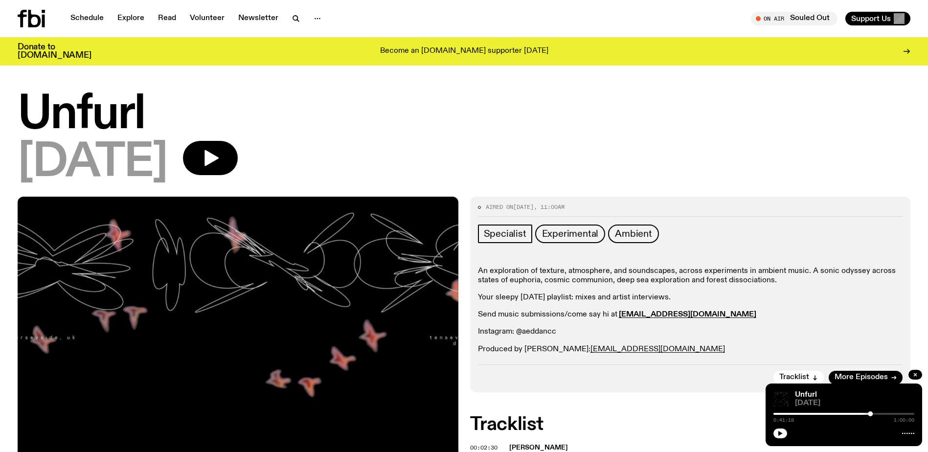 This screenshot has height=452, width=928. What do you see at coordinates (87, 19) in the screenshot?
I see `a: Schedule` at bounding box center [87, 19].